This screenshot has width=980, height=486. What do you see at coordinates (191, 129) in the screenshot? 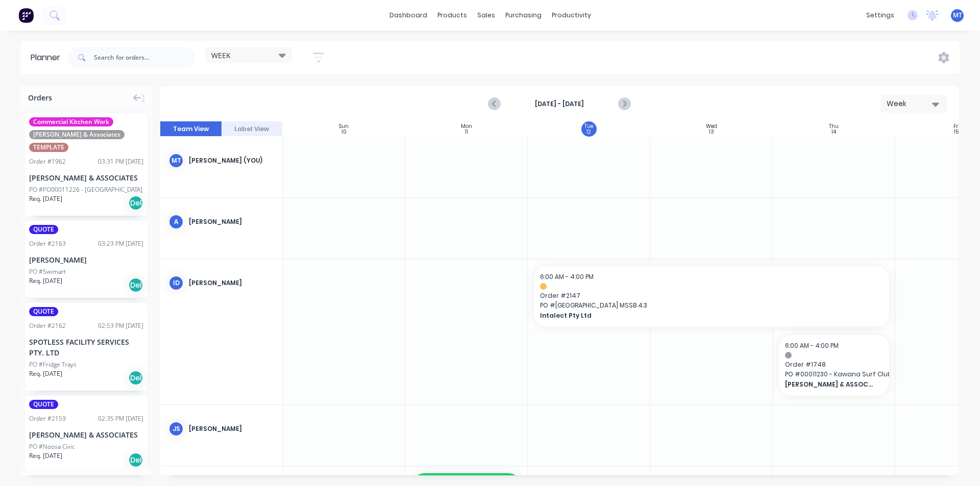
I see `button: Team View` at bounding box center [191, 129].